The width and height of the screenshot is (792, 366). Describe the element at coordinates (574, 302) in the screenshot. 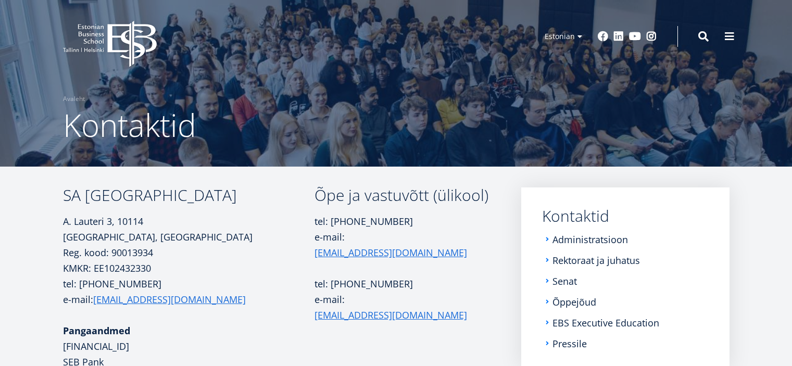

I see `a: Õppejõud` at that location.